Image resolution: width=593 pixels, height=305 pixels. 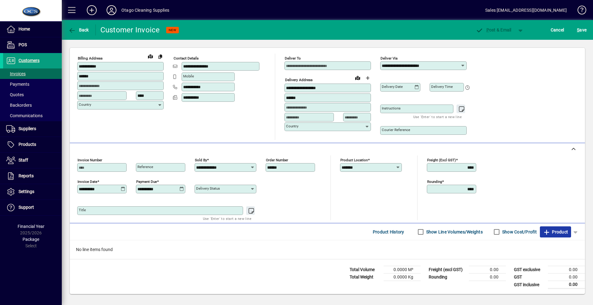 I want to click on span: Staff, so click(x=23, y=160).